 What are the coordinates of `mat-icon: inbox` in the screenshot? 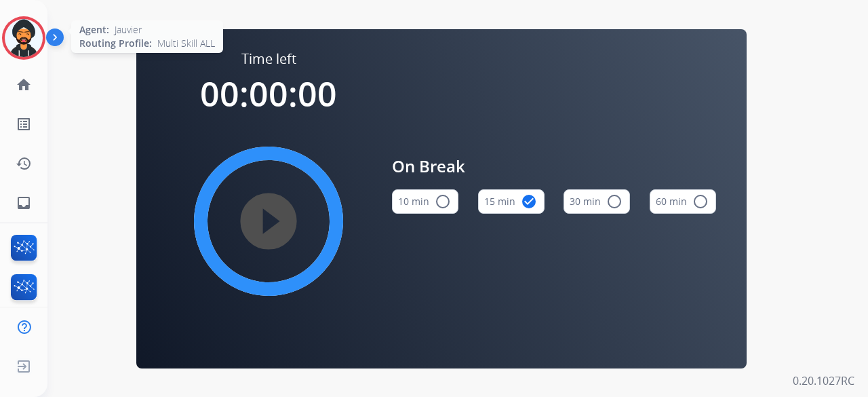 It's located at (24, 203).